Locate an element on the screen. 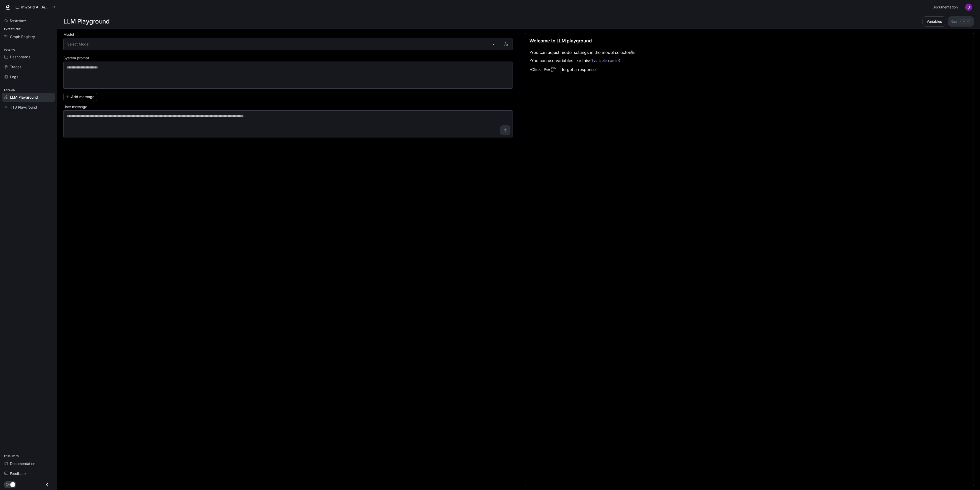  li: - You can use variables like this: is located at coordinates (582, 60).